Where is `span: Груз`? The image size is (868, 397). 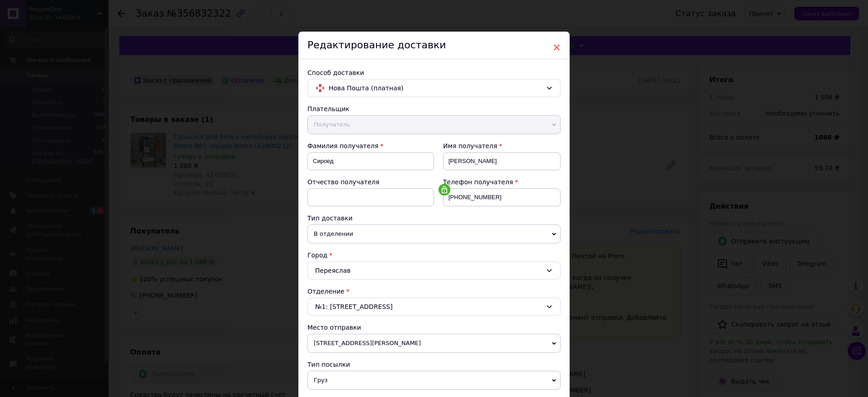
span: Груз is located at coordinates (434, 380).